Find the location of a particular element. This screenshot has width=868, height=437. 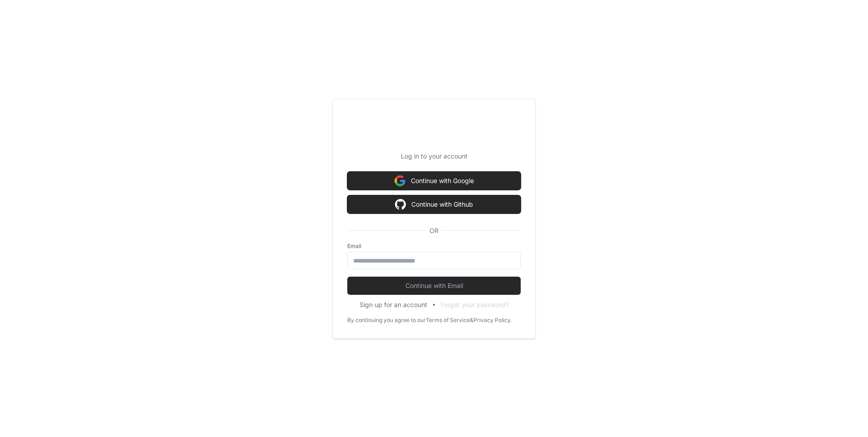

span: Continue with Email is located at coordinates (434, 286).